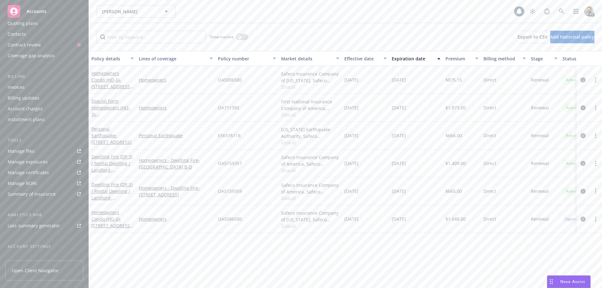  Describe the element at coordinates (24, 45) in the screenshot. I see `div: Contract review` at that location.